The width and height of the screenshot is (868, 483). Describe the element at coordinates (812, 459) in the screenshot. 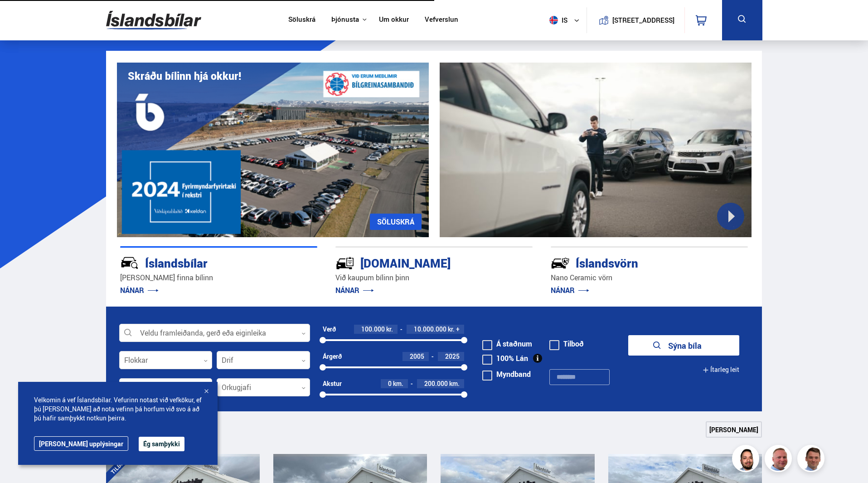

I see `img: FbJEzSuNWCJXmdc-.webp` at that location.